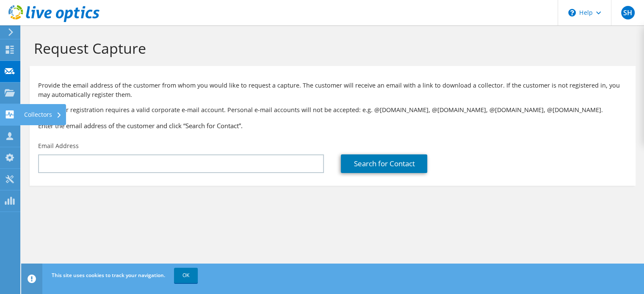 The image size is (644, 294). I want to click on a: OK, so click(186, 275).